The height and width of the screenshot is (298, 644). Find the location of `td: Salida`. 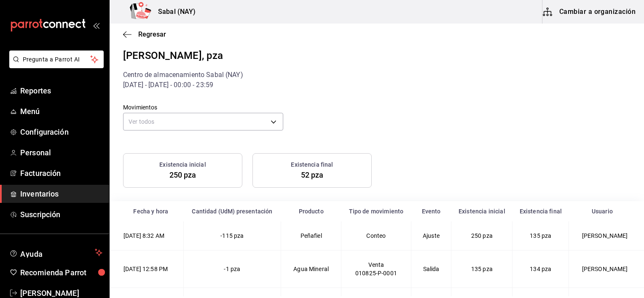

td: Salida is located at coordinates (431, 269).